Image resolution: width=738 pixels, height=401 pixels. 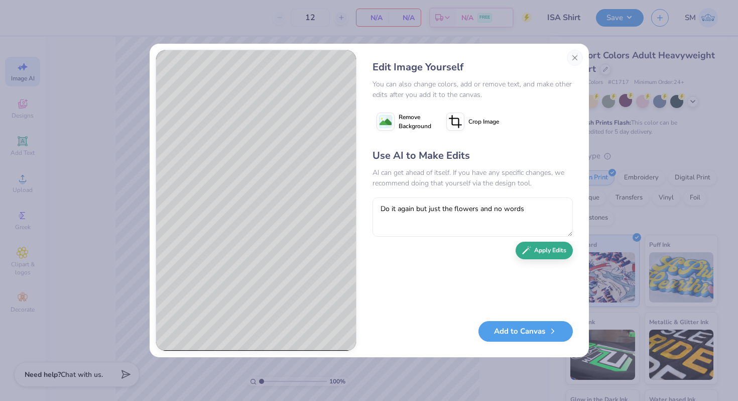 What do you see at coordinates (544, 250) in the screenshot?
I see `button: Apply Edits` at bounding box center [544, 250].